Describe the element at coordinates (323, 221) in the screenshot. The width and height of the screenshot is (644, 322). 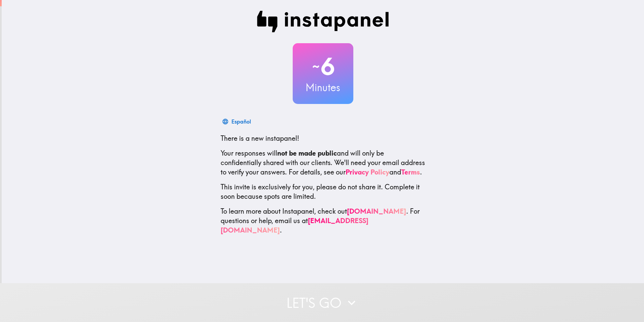
I see `p: To learn more about Instapanel, check out . For questions or help, email us at .` at that location.